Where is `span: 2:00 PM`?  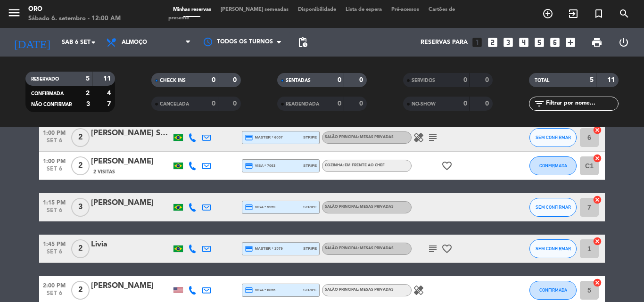
span: 2:00 PM is located at coordinates (54, 285).